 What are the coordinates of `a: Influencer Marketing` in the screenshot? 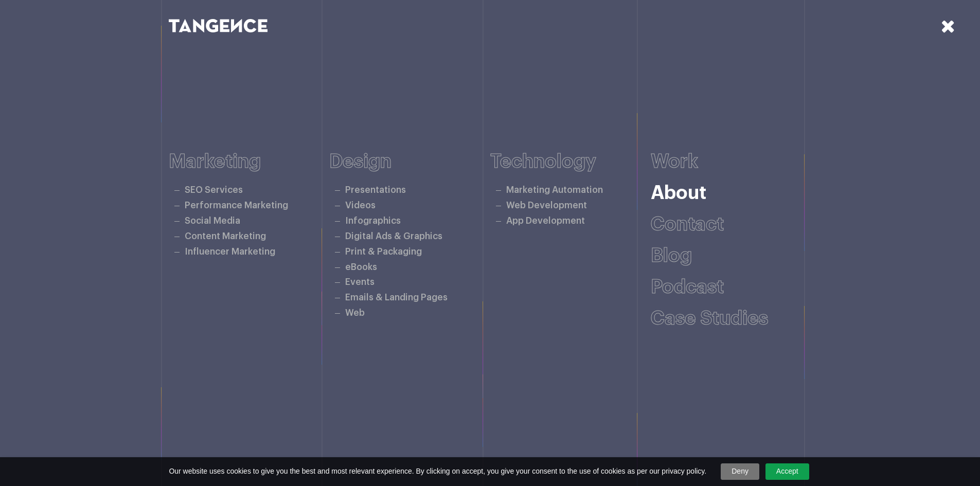 It's located at (230, 252).